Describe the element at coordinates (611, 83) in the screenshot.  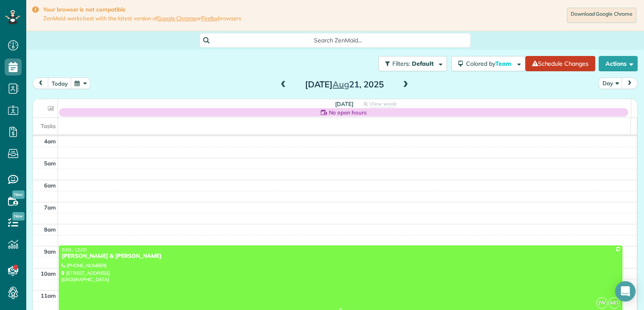
I see `button: Day` at that location.